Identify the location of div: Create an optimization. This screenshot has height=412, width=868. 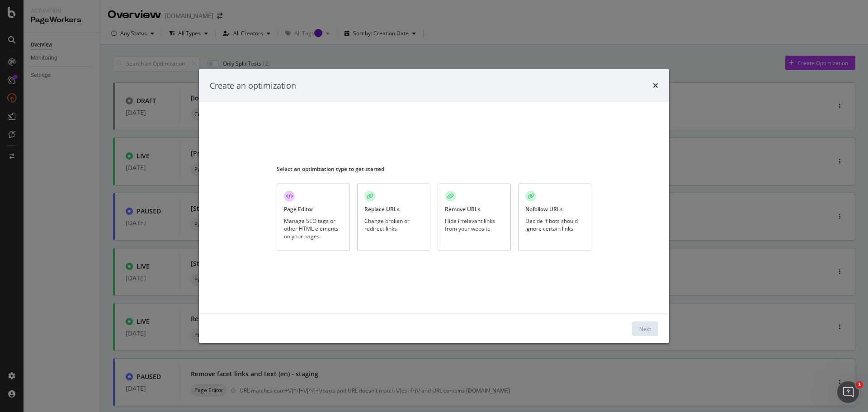
(253, 86).